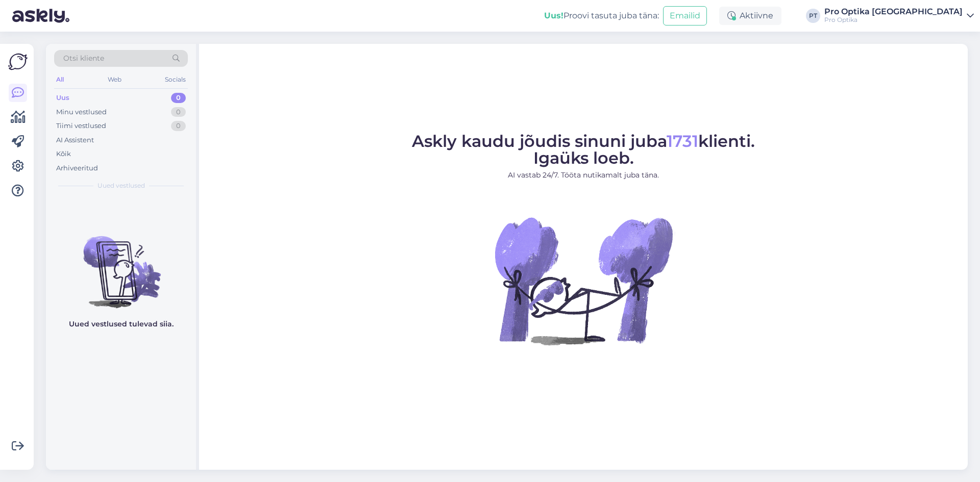  Describe the element at coordinates (60, 79) in the screenshot. I see `div: All` at that location.